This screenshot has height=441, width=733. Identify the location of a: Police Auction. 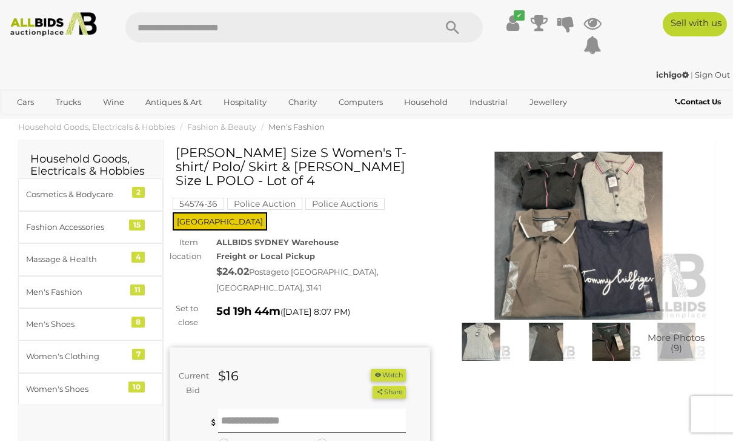
(265, 204).